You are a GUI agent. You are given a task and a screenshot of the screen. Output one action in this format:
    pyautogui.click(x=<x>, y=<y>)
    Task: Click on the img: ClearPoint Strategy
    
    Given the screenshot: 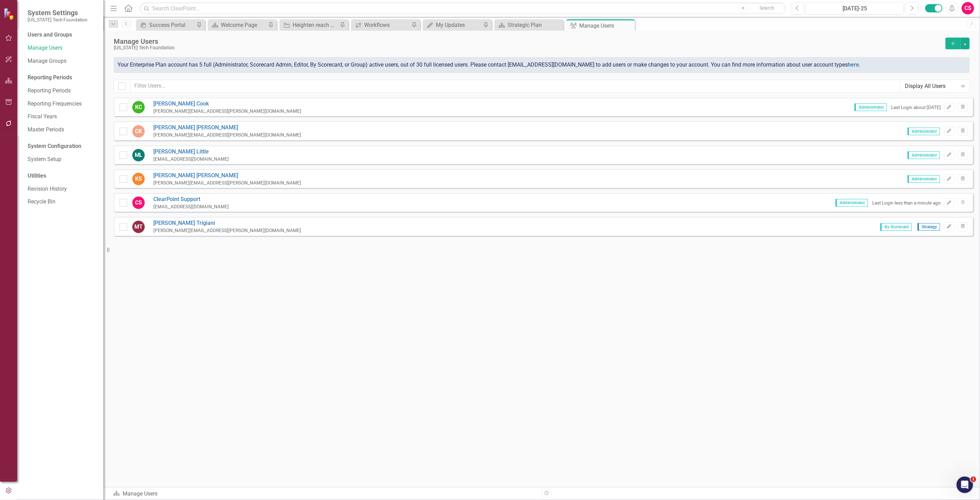 What is the action you would take?
    pyautogui.click(x=9, y=13)
    